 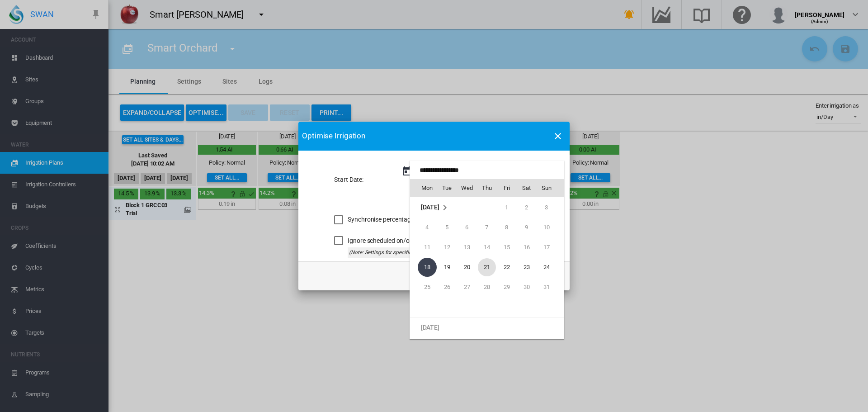 What do you see at coordinates (424, 248) in the screenshot?
I see `td: Monday August 11 2025` at bounding box center [424, 248].